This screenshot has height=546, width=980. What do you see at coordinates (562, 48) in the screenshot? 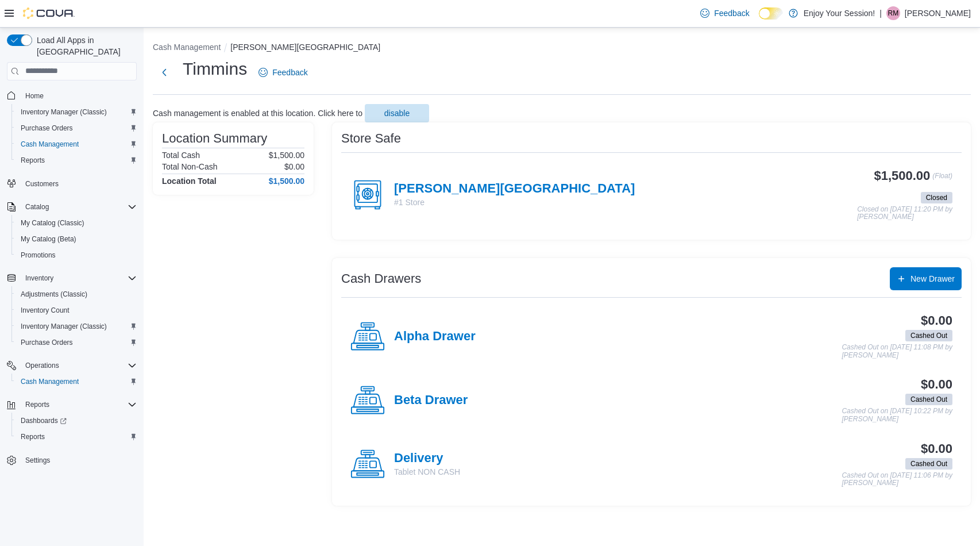
I see `nav: An example of EuiBreadcrumbs` at bounding box center [562, 48].